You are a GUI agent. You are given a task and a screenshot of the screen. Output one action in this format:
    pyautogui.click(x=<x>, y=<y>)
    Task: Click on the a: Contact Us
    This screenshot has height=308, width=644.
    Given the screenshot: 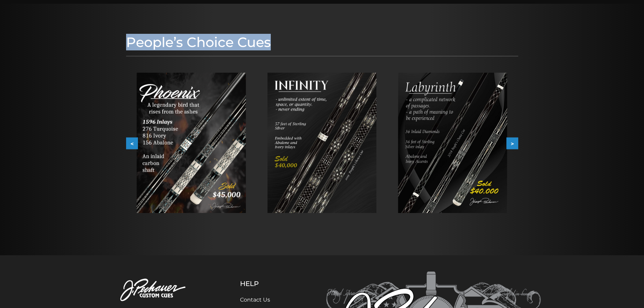 What is the action you would take?
    pyautogui.click(x=255, y=300)
    